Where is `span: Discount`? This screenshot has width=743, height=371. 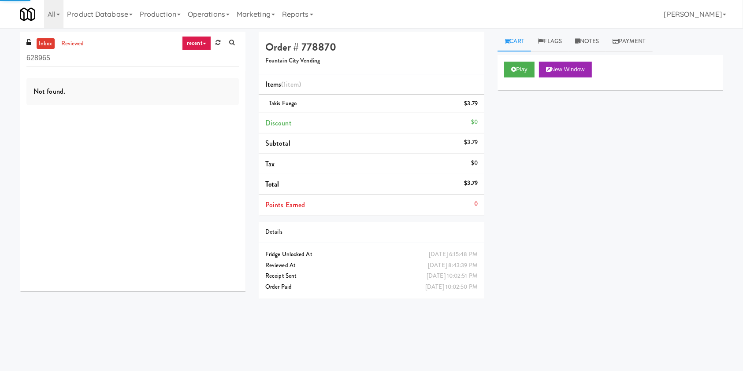
span: Discount is located at coordinates (278, 123).